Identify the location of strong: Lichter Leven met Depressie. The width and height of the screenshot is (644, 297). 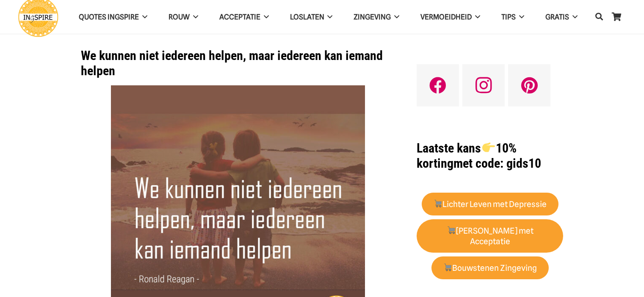
(490, 204).